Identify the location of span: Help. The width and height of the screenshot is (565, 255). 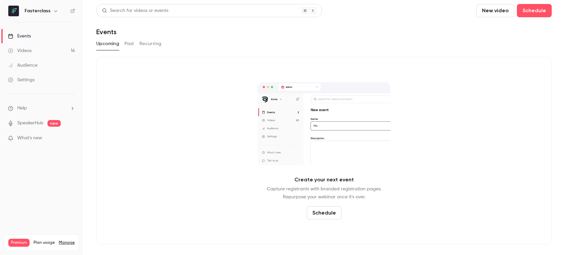
(22, 108).